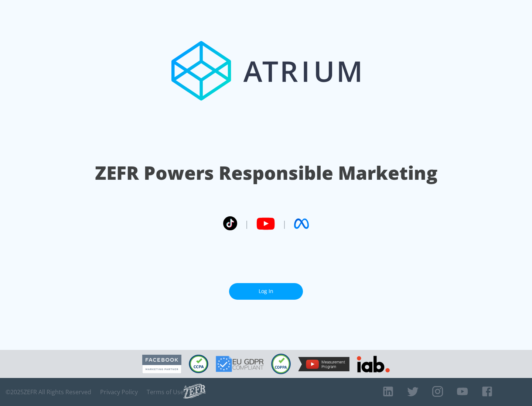 This screenshot has width=532, height=406. I want to click on img: COPPA Compliant, so click(281, 364).